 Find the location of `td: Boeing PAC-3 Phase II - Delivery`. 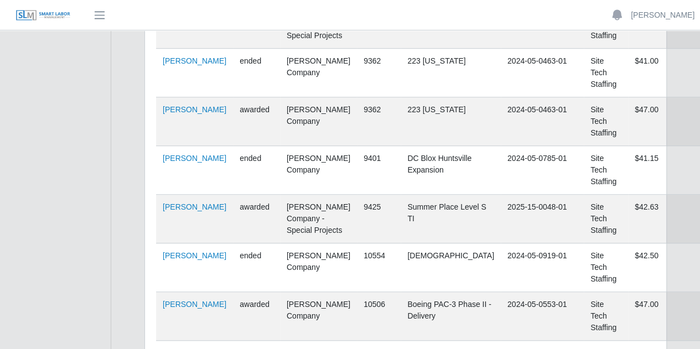

td: Boeing PAC-3 Phase II - Delivery is located at coordinates (451, 317).